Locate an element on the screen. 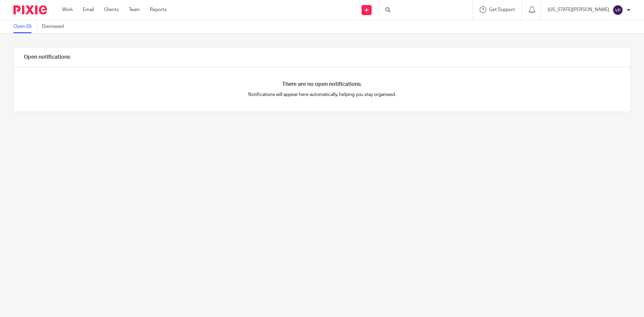  h1: Open notifications is located at coordinates (47, 57).